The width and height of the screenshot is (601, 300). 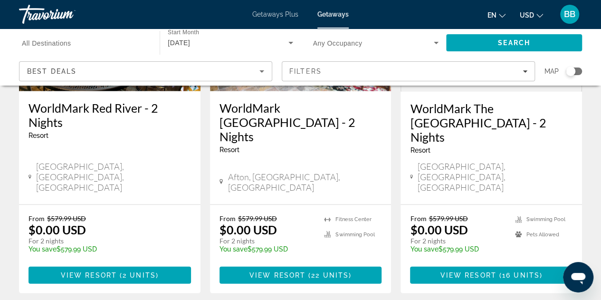 What do you see at coordinates (275, 14) in the screenshot?
I see `span: Getaways Plus` at bounding box center [275, 14].